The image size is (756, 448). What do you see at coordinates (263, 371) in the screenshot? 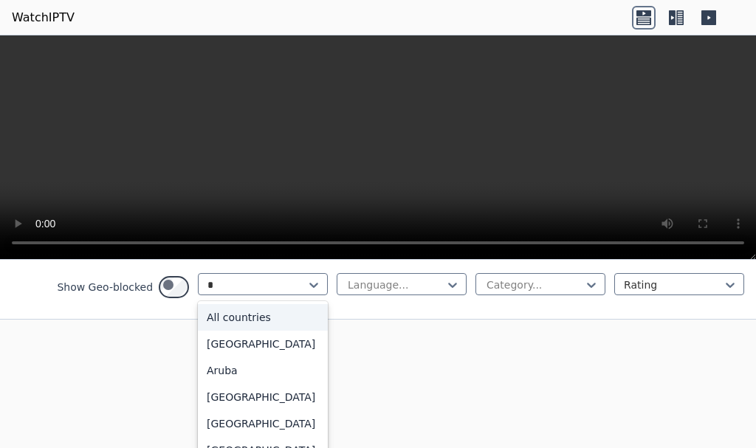
I see `div: Aruba` at bounding box center [263, 371].